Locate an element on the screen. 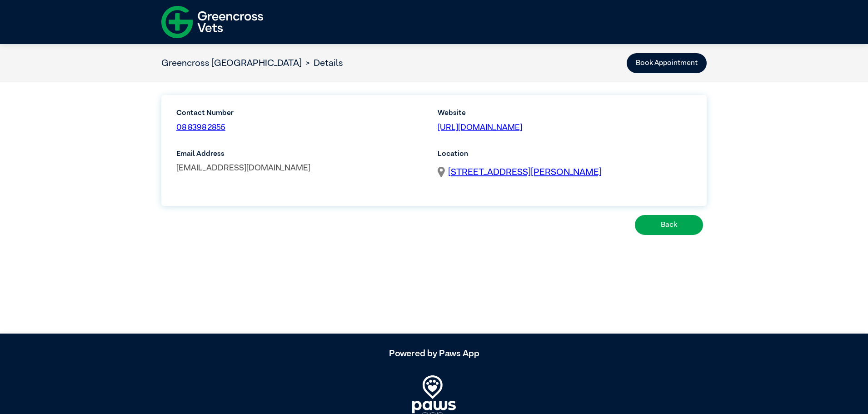 The width and height of the screenshot is (868, 414). button: Book Appointment is located at coordinates (667, 63).